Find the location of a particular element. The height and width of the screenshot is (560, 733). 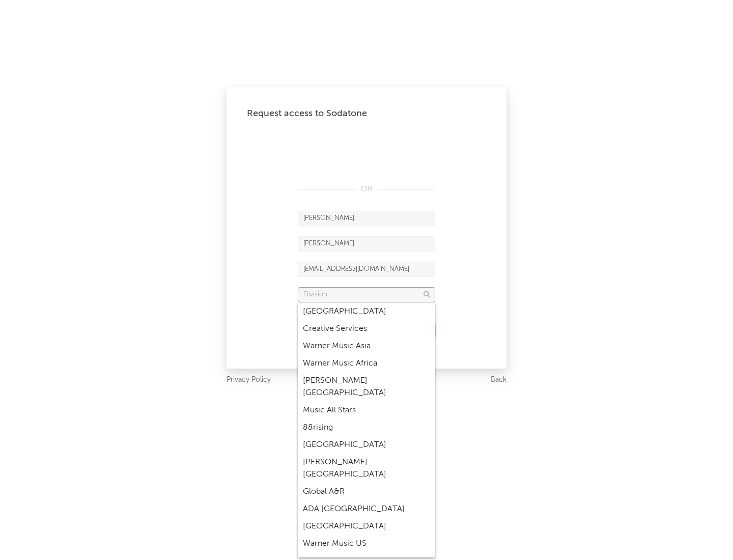

div: Warner Music Asia is located at coordinates (366, 346).